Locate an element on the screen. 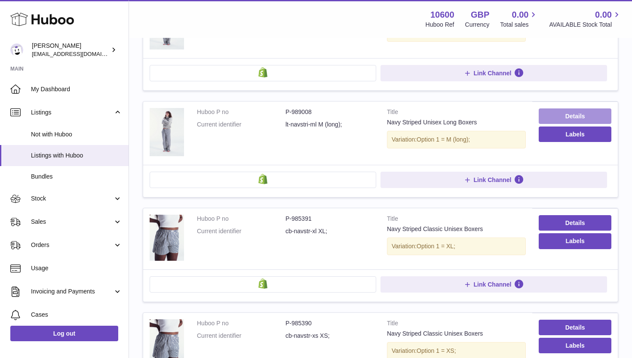  img: Navy Striped Classic Unisex Boxers is located at coordinates (167, 237).